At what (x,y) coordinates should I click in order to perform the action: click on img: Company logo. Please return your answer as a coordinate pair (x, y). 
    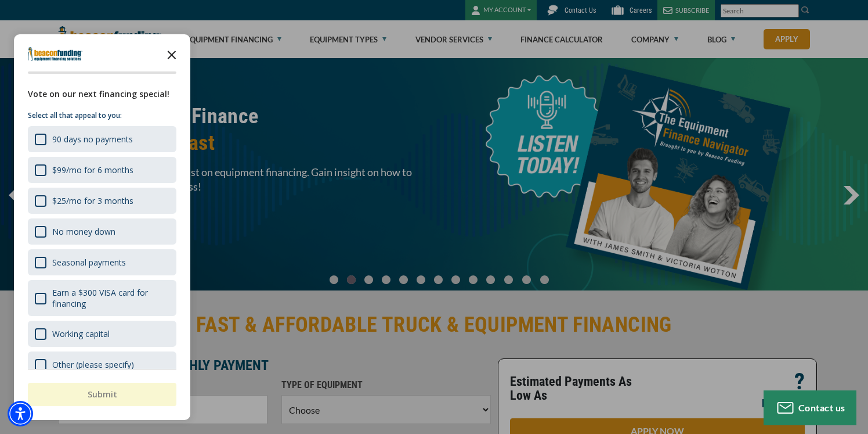
    Looking at the image, I should click on (55, 54).